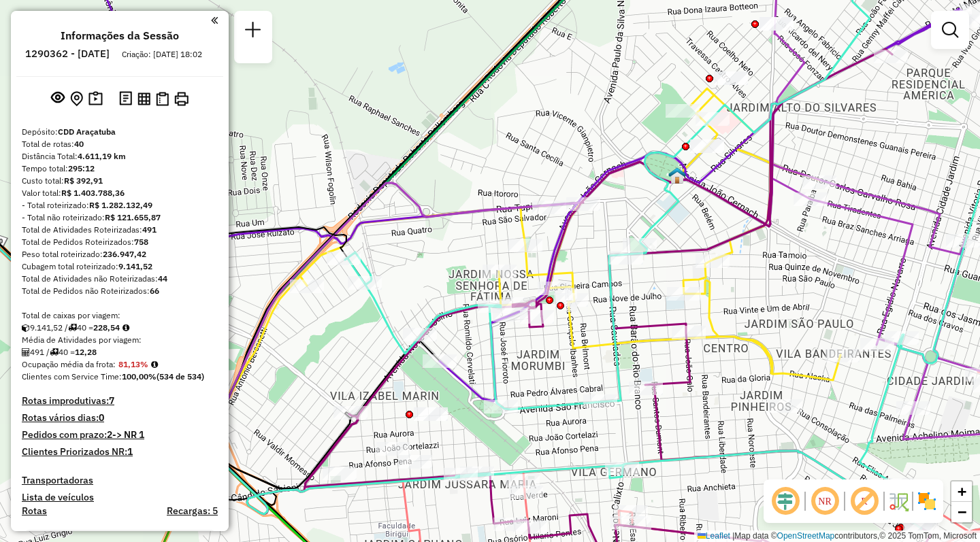 This screenshot has width=980, height=542. I want to click on img: Exibir/Ocultar setores, so click(927, 501).